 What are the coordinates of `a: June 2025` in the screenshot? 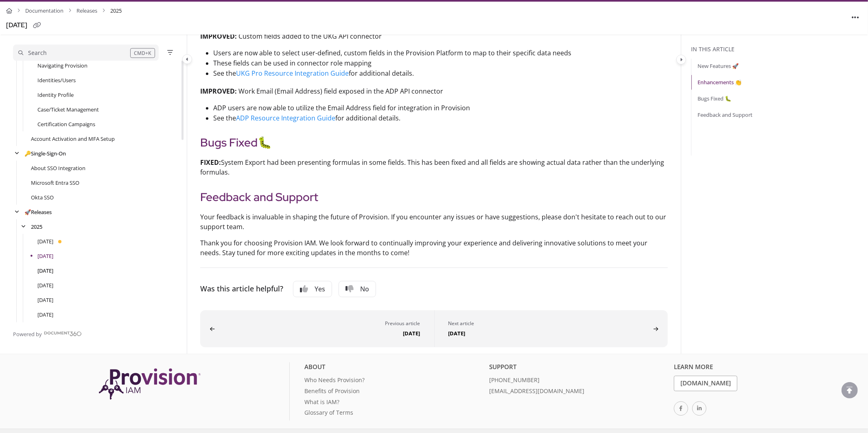 It's located at (45, 271).